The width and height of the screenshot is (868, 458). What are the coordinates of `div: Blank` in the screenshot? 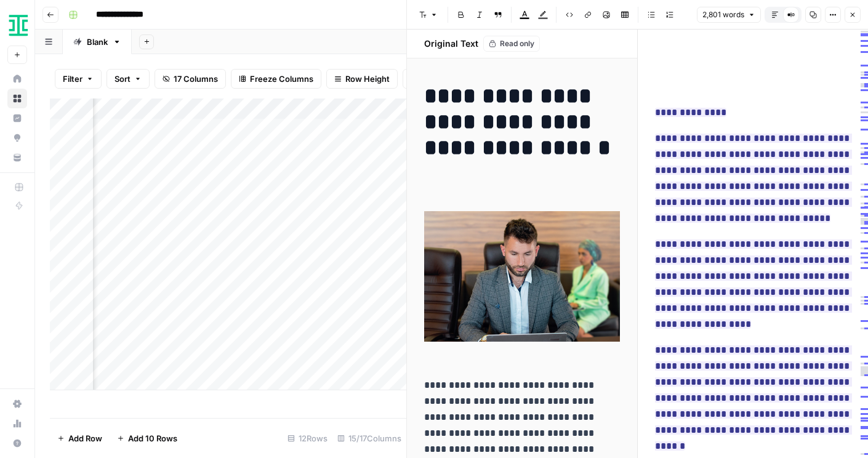 It's located at (98, 41).